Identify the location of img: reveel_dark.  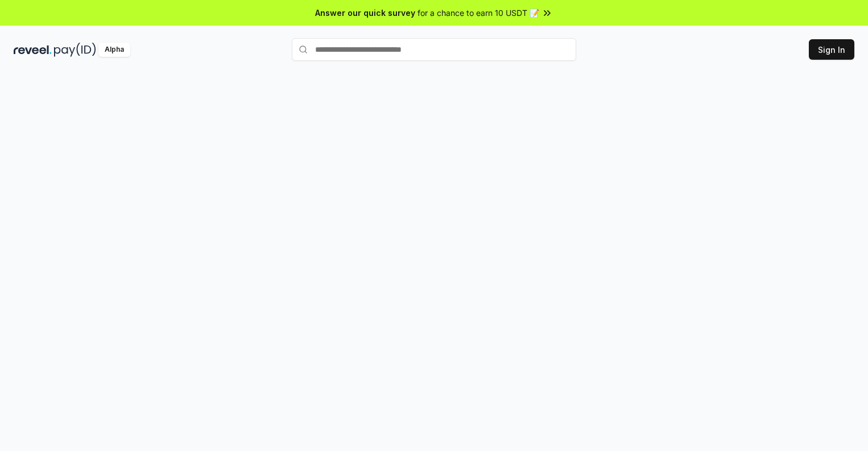
(32, 49).